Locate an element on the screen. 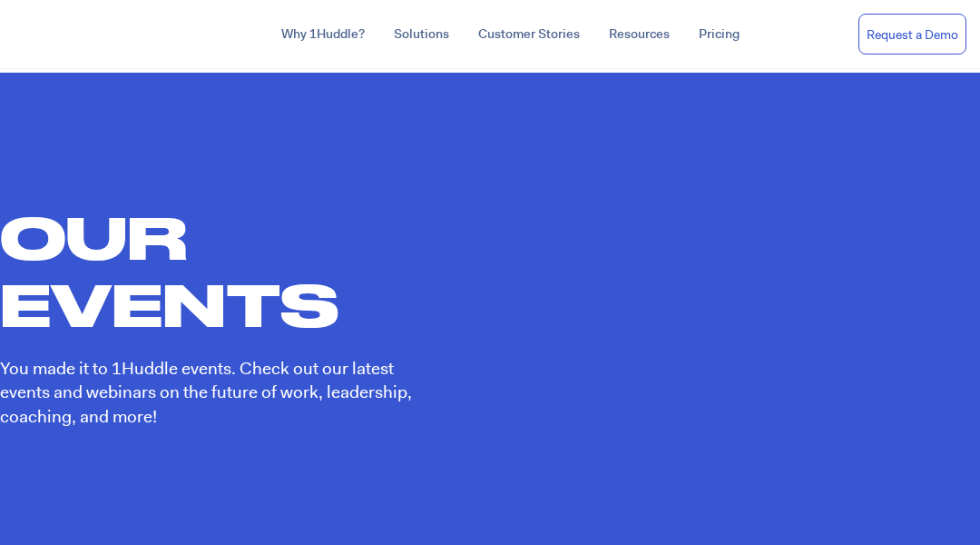  a: Request a Demo is located at coordinates (912, 35).